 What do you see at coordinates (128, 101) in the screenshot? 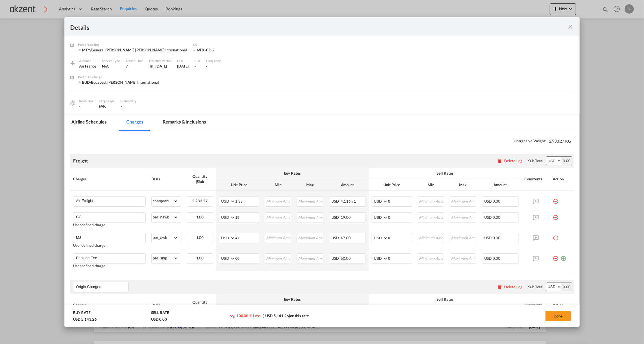
I see `div: Commodity` at bounding box center [128, 101].